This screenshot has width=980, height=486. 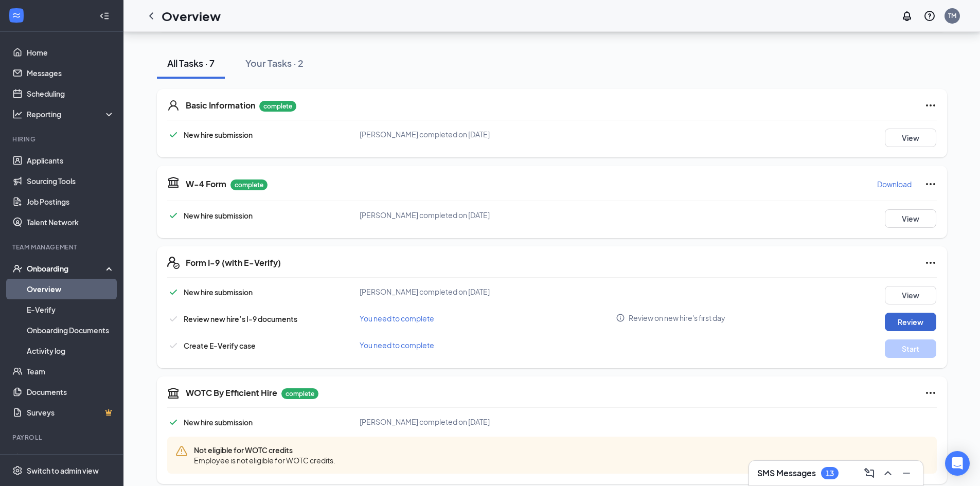 I want to click on div: Team Management, so click(x=63, y=247).